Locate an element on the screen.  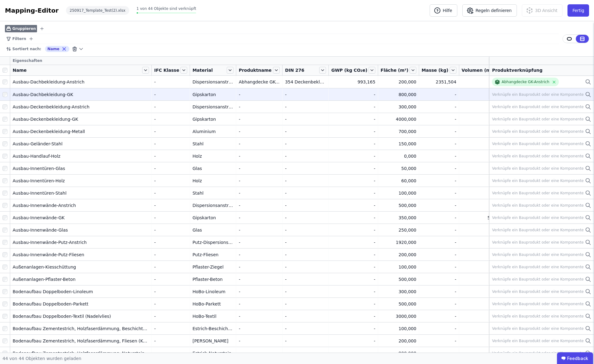
span: Filtern is located at coordinates (19, 39).